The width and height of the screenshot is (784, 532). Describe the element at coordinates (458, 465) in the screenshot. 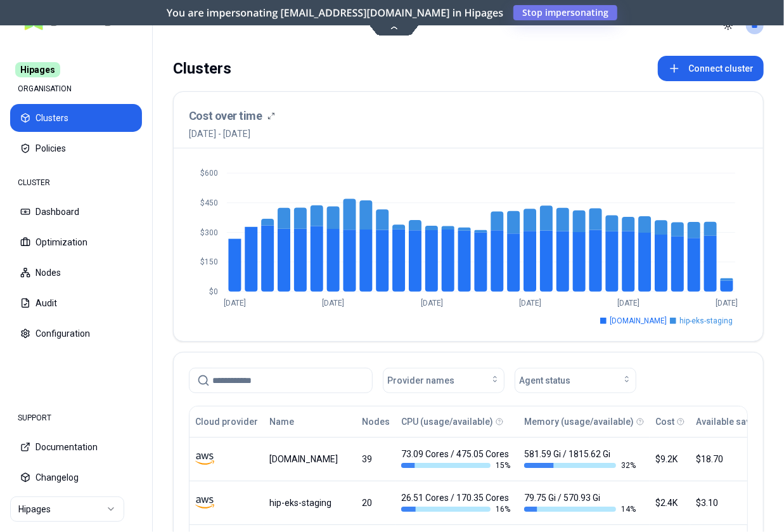

I see `div: 15 %` at that location.